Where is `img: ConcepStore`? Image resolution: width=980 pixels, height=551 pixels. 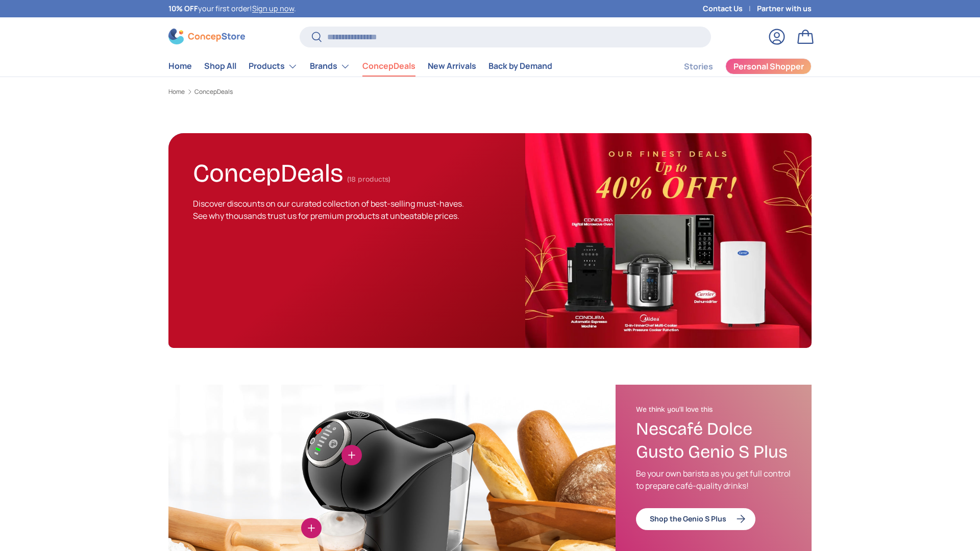 img: ConcepStore is located at coordinates (207, 36).